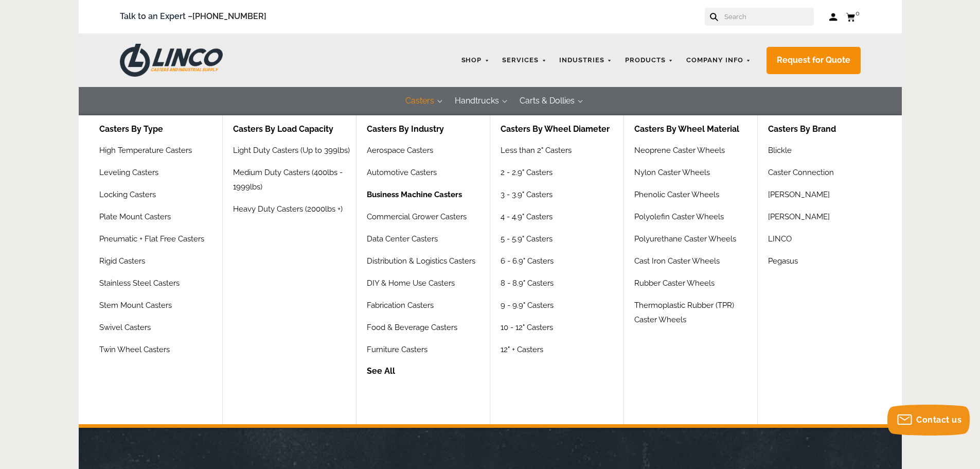 The height and width of the screenshot is (469, 980). I want to click on a: Services, so click(524, 60).